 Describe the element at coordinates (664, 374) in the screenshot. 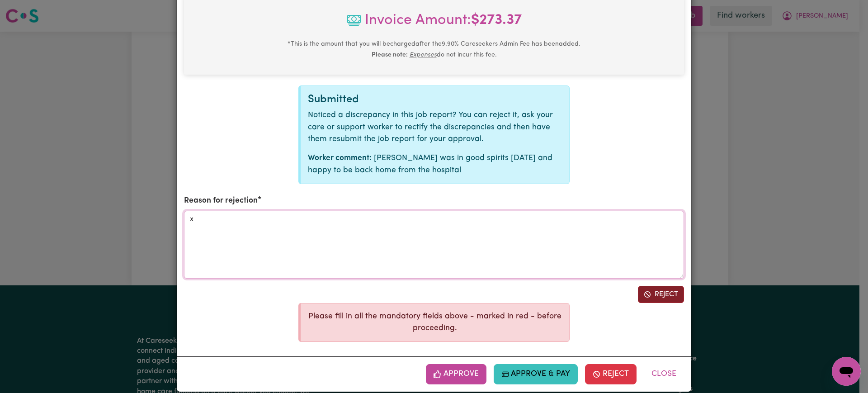

I see `button: Close` at that location.